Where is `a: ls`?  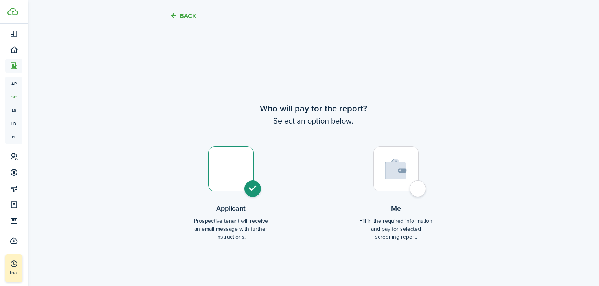
a: ls is located at coordinates (14, 110).